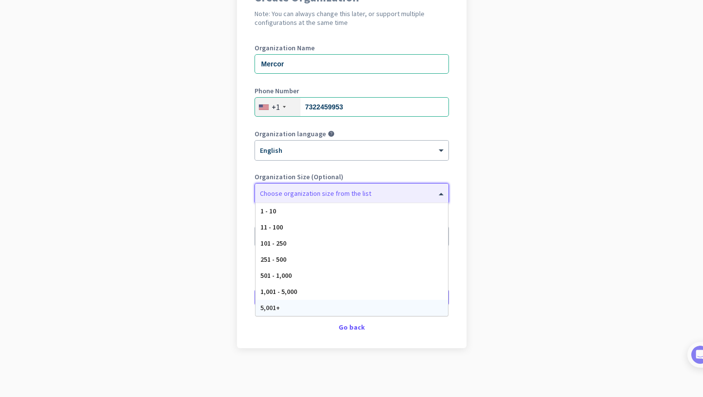 Image resolution: width=703 pixels, height=397 pixels. I want to click on input: What is the name of your organization?, so click(352, 64).